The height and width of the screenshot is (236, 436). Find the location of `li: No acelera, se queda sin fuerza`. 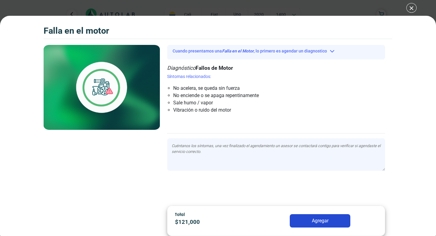

li: No acelera, se queda sin fuerza is located at coordinates (258, 88).